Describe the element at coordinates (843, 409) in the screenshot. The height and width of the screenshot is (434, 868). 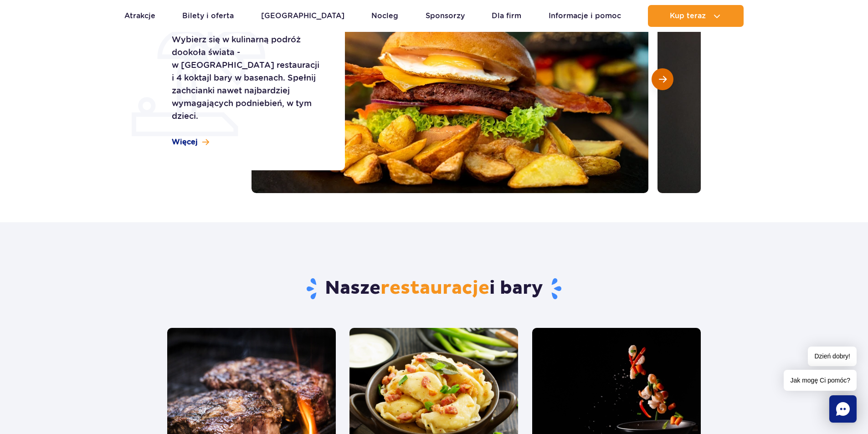
I see `div: Chat` at that location.